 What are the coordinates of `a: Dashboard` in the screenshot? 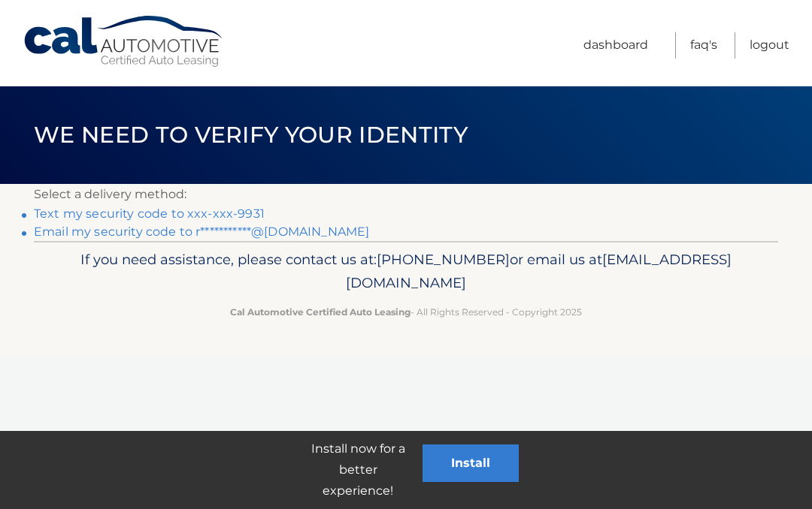 It's located at (615, 45).